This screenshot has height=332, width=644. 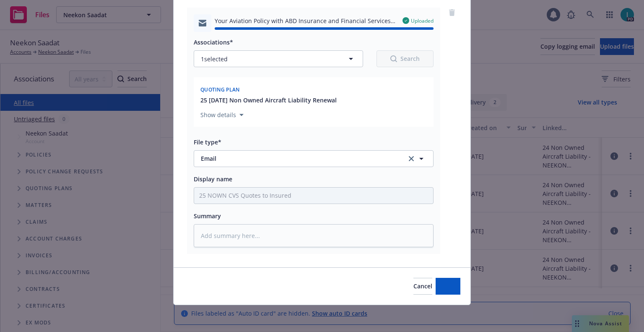 What do you see at coordinates (422, 286) in the screenshot?
I see `button: Cancel` at bounding box center [422, 286].